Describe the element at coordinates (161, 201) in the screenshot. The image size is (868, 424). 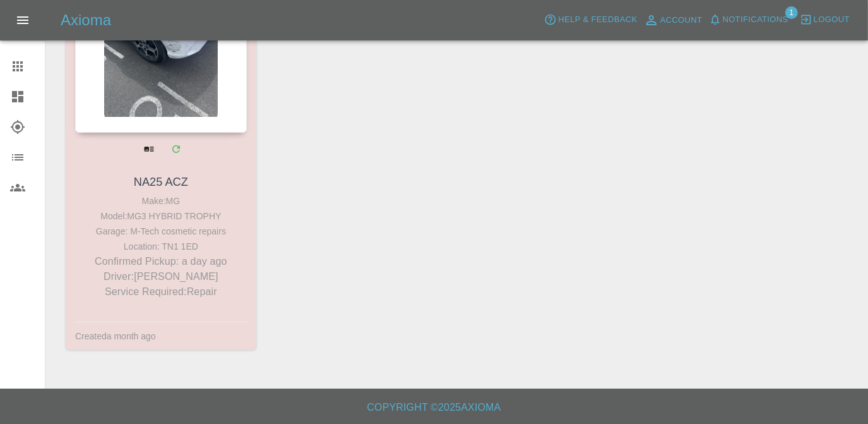
I see `div: Make: MG` at that location.